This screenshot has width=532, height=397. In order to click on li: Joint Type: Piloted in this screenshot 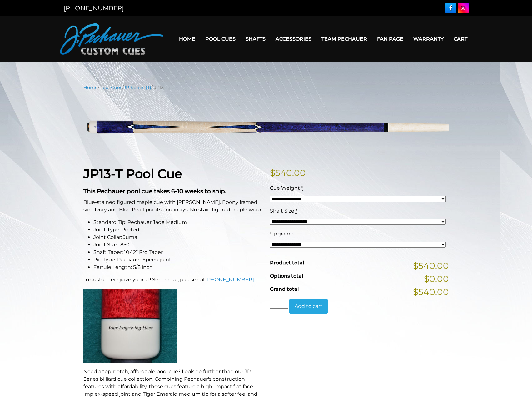, I will do `click(178, 230)`.